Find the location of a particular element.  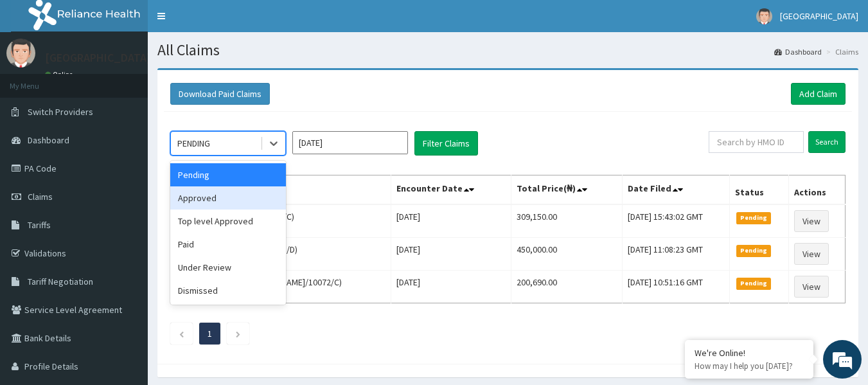

th: Status is located at coordinates (759, 191).